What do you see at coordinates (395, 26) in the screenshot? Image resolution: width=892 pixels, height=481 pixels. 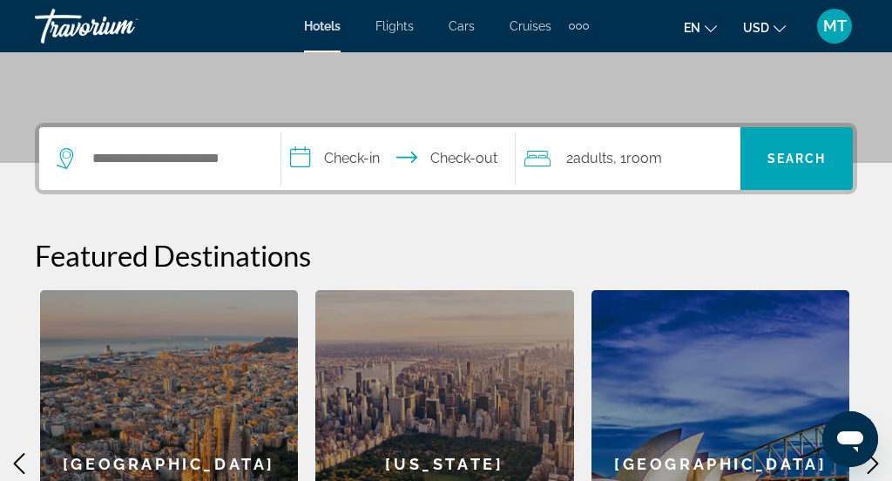 I see `a: Flights` at bounding box center [395, 26].